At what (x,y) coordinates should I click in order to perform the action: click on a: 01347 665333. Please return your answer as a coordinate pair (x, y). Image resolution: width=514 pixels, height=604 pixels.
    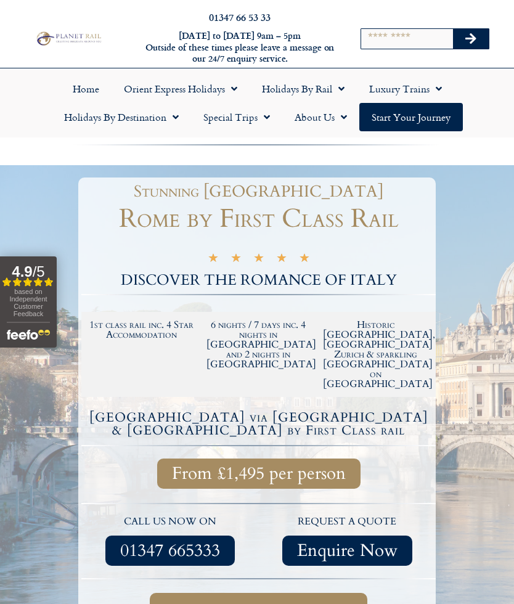
    Looking at the image, I should click on (170, 551).